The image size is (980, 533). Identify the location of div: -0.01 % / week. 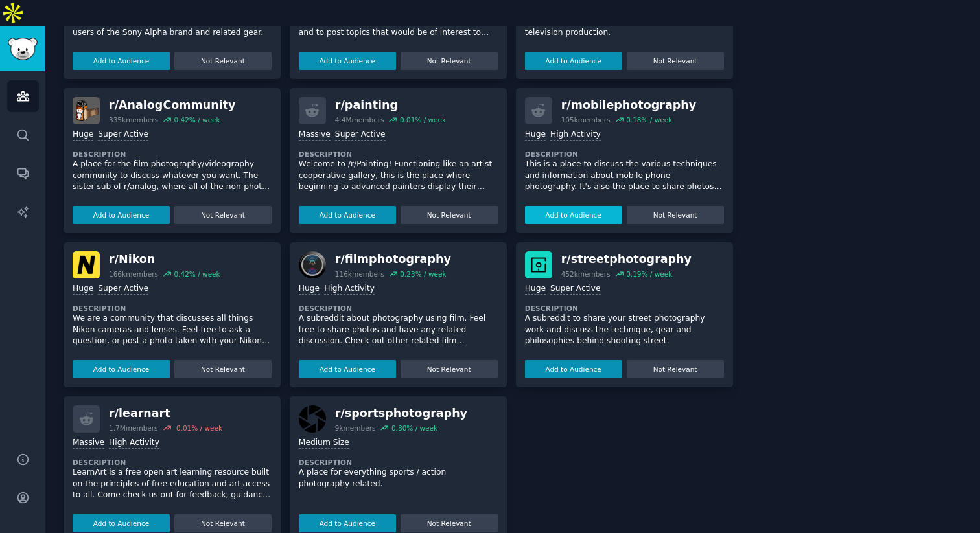
(198, 428).